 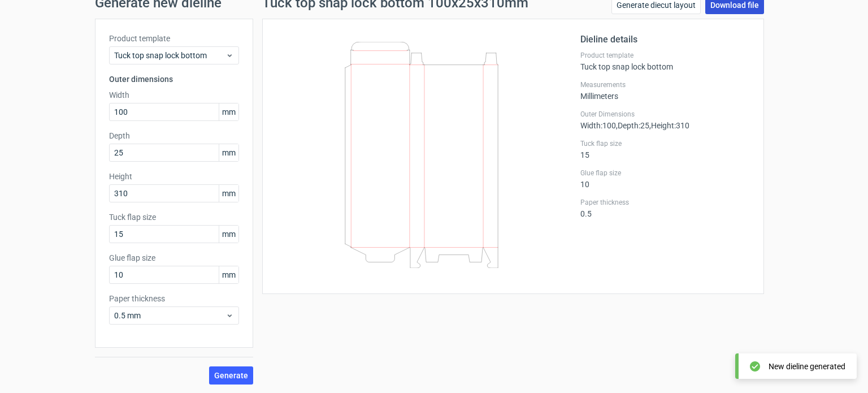 What do you see at coordinates (665, 85) in the screenshot?
I see `label: Measurements` at bounding box center [665, 85].